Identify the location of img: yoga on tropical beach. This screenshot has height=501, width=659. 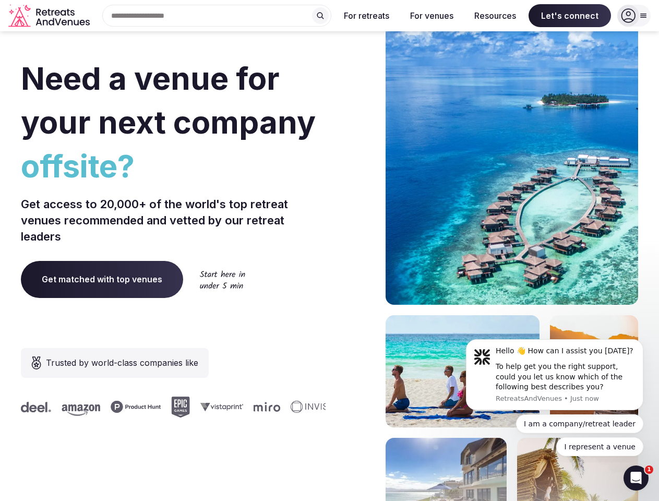
(462, 371).